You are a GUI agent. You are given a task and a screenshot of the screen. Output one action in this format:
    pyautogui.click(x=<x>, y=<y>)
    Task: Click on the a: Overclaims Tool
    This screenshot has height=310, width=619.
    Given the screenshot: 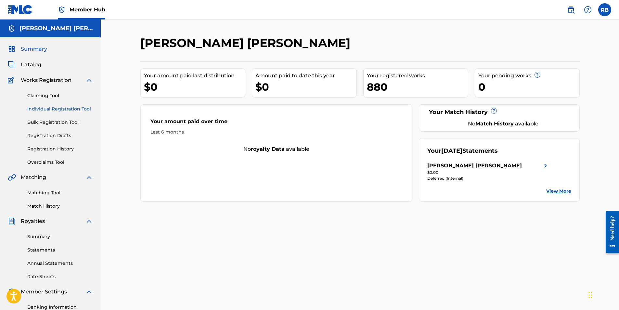 What is the action you would take?
    pyautogui.click(x=60, y=162)
    